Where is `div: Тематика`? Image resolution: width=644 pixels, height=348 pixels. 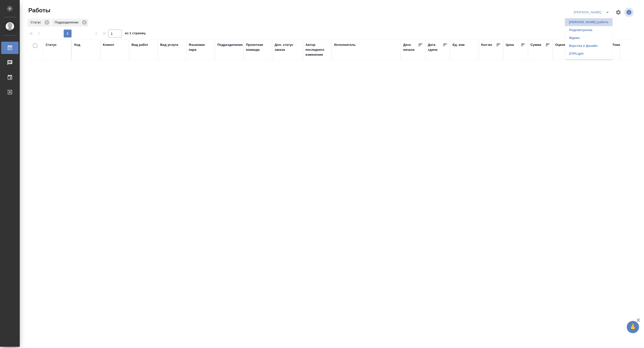 div: Тематика is located at coordinates (620, 45).